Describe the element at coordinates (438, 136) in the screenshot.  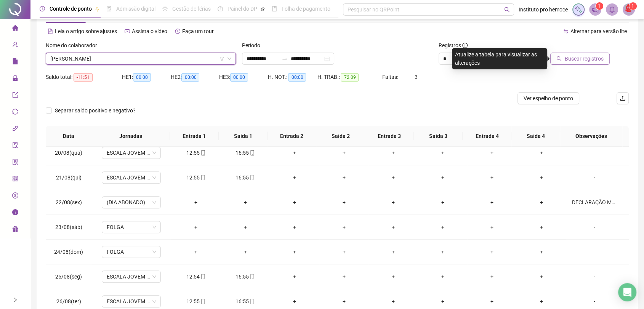
I see `th: Saída 3` at that location.